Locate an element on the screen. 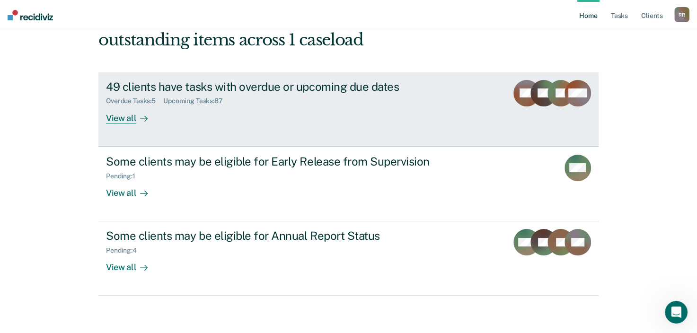  a: Some clients may be eligible for Annual Report StatusPending:4View all is located at coordinates (348, 258).